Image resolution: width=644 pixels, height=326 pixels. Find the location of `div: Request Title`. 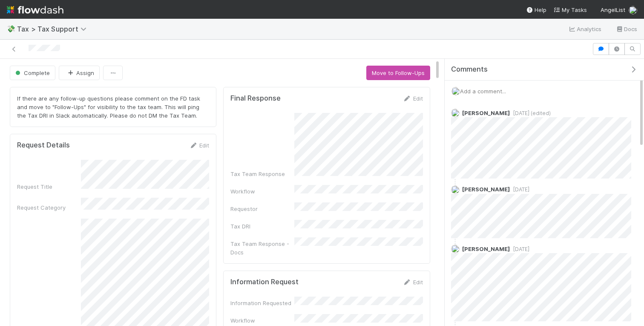

div: Request Title is located at coordinates (49, 187).